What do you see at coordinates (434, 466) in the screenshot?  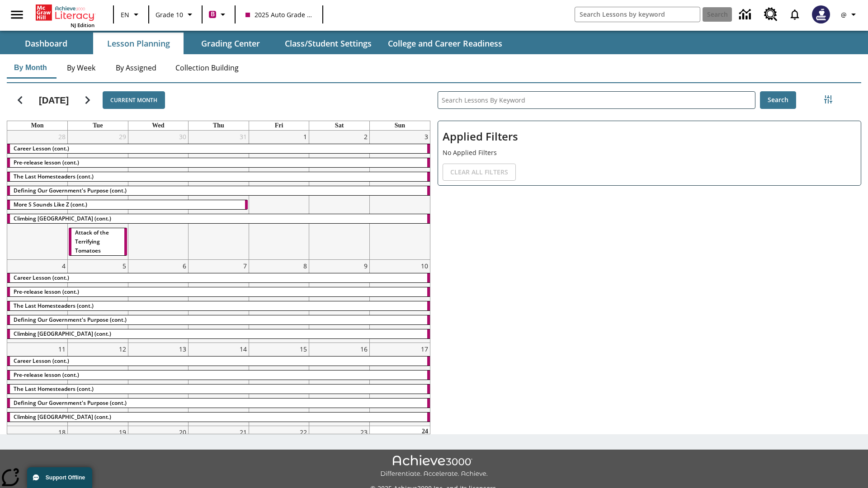 I see `img: Achieve3000 Differentiate Accelerate Achieve` at bounding box center [434, 466].